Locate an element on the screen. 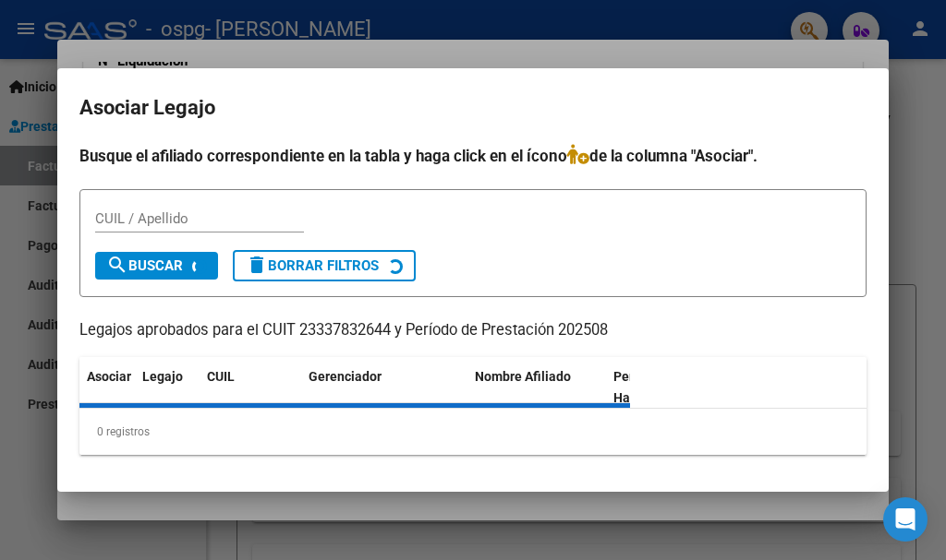 The image size is (946, 560). datatable-header-cell: Asociar is located at coordinates (107, 388).